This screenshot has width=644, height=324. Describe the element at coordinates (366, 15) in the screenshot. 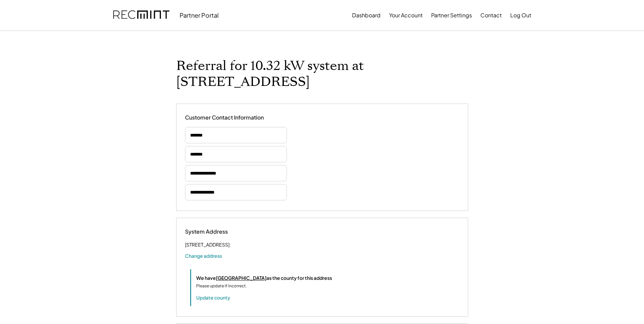

I see `button: Dashboard` at that location.